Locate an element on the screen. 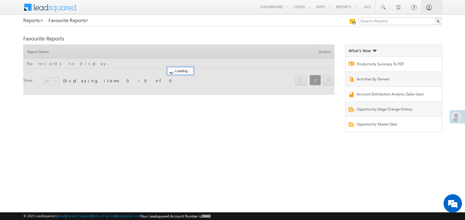  img: What's new is located at coordinates (374, 51).